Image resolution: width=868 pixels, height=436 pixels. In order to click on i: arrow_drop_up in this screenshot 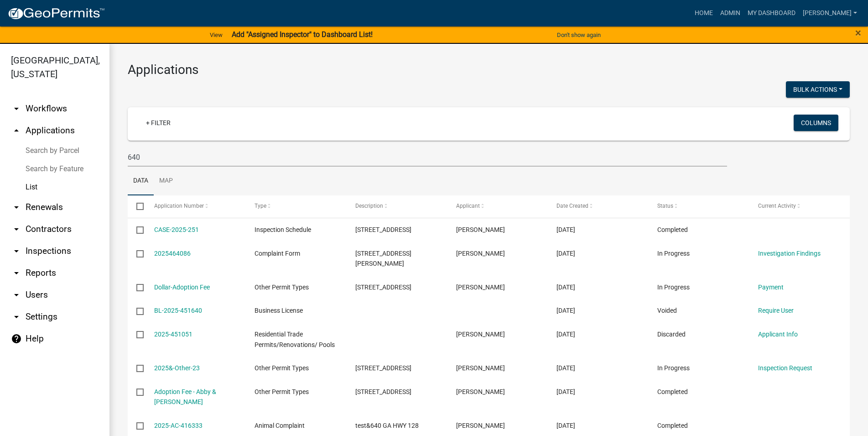, I will do `click(16, 131)`.